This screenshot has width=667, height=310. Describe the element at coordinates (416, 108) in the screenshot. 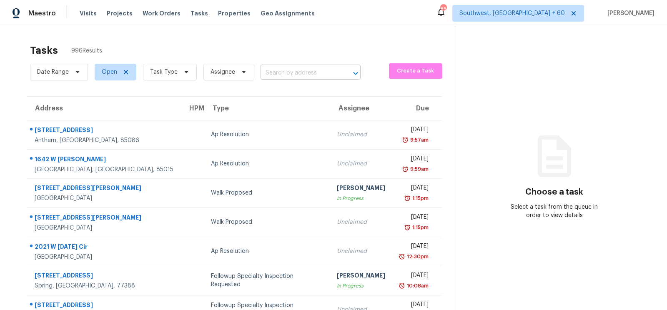

I see `th: Due` at that location.